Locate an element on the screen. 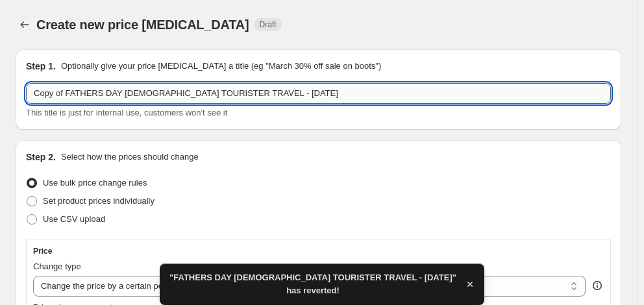 This screenshot has width=644, height=305. span: Use bulk price change rules is located at coordinates (95, 182).